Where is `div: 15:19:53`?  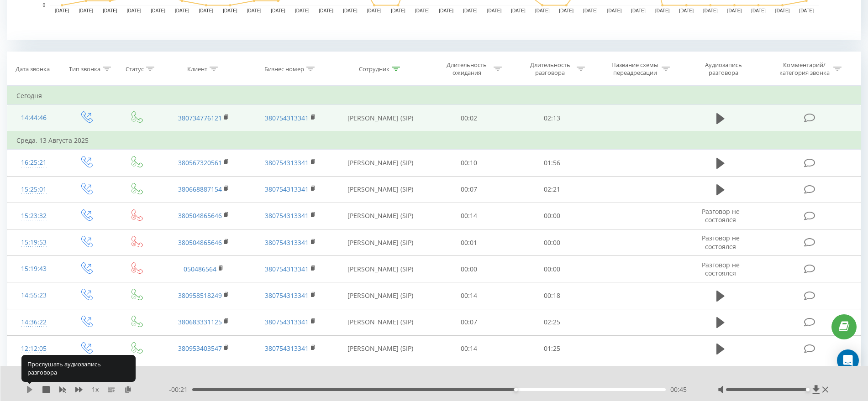
div: 15:19:53 is located at coordinates (34, 242).